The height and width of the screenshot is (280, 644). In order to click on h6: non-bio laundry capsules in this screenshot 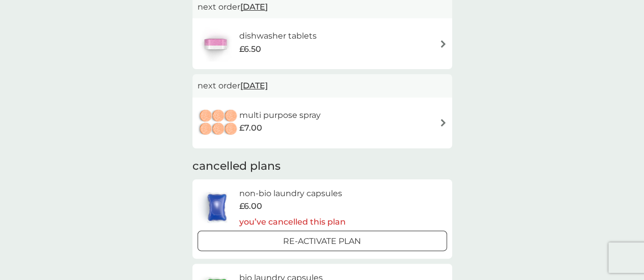, I will do `click(291, 194)`.